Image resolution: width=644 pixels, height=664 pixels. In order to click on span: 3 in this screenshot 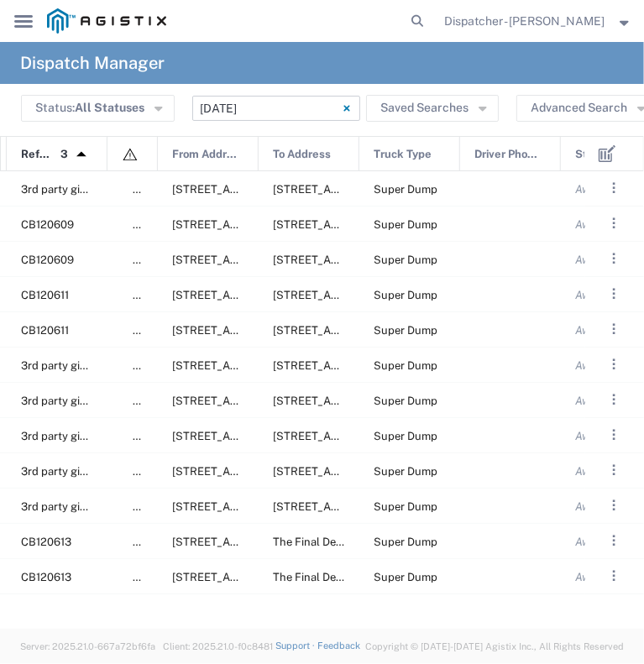, I will do `click(64, 155)`.